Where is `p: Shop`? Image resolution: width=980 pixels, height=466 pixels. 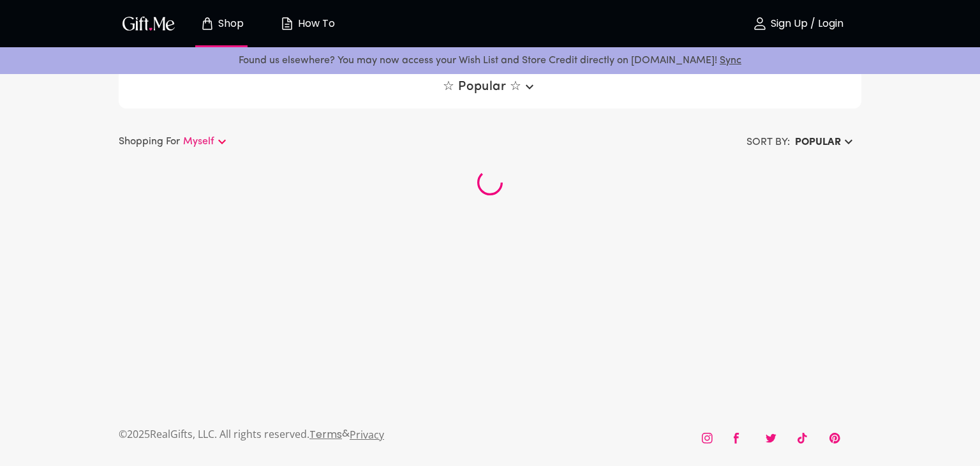 p: Shop is located at coordinates (229, 24).